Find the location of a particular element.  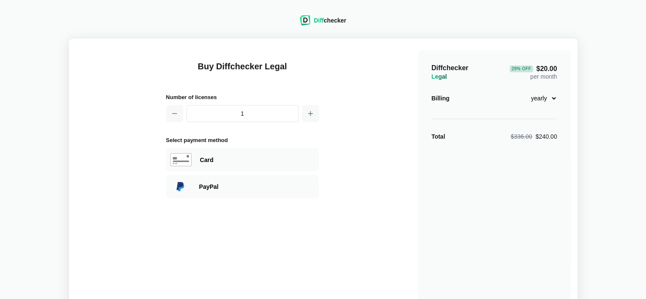

h1: Buy Diffchecker Legal is located at coordinates (243, 71).